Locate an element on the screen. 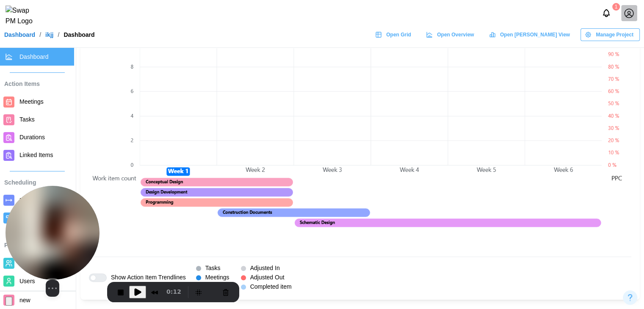  span: Dashboard is located at coordinates (34, 57).